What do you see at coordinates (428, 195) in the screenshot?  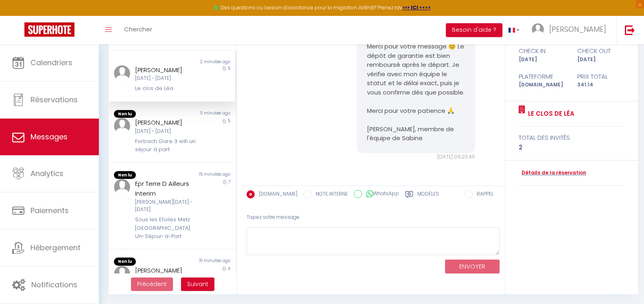 I see `label: Modèles` at bounding box center [428, 195].